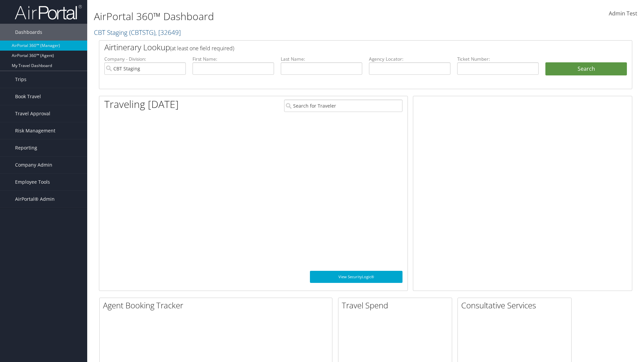 This screenshot has width=644, height=362. What do you see at coordinates (343, 105) in the screenshot?
I see `input: Search for Traveler` at bounding box center [343, 105].